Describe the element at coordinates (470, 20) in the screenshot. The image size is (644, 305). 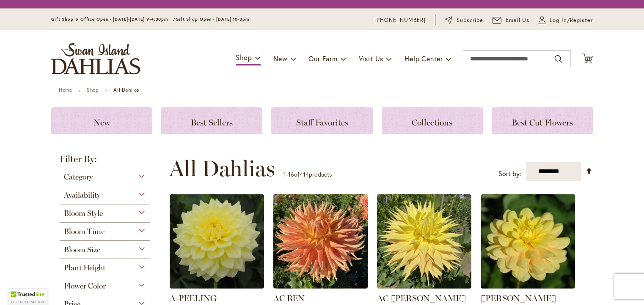
I see `span: Subscribe` at that location.